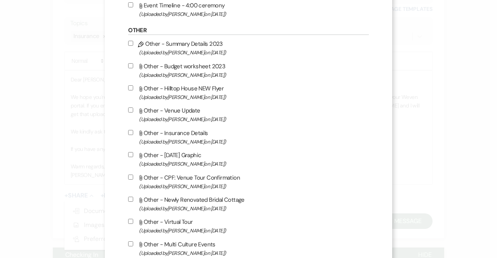 Image resolution: width=497 pixels, height=258 pixels. What do you see at coordinates (248, 92) in the screenshot?
I see `label: Other - Hilltop House NEW Flyer` at bounding box center [248, 92].